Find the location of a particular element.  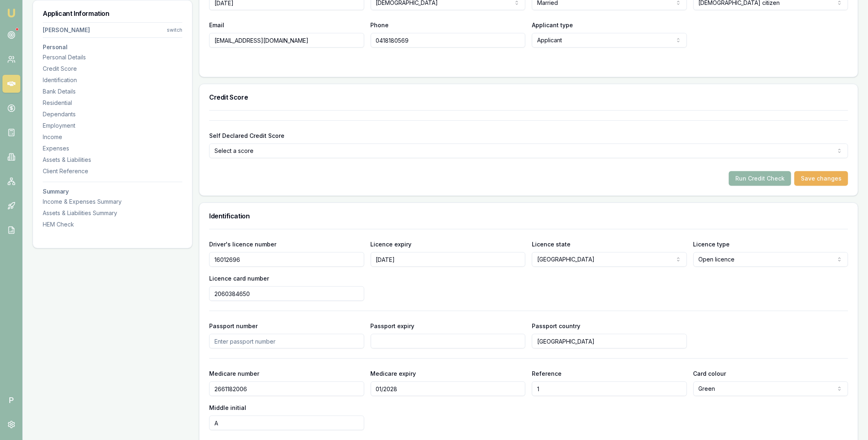

h3: Personal is located at coordinates (113, 47).